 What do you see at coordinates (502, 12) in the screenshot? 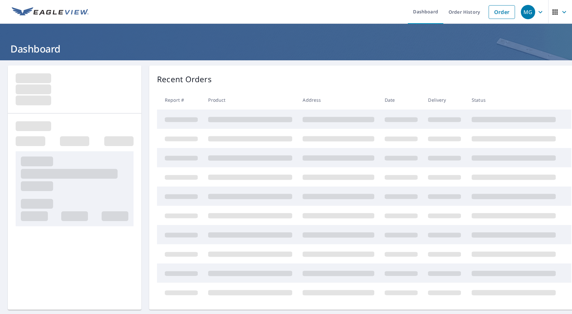
I see `a: Order` at bounding box center [502, 12].